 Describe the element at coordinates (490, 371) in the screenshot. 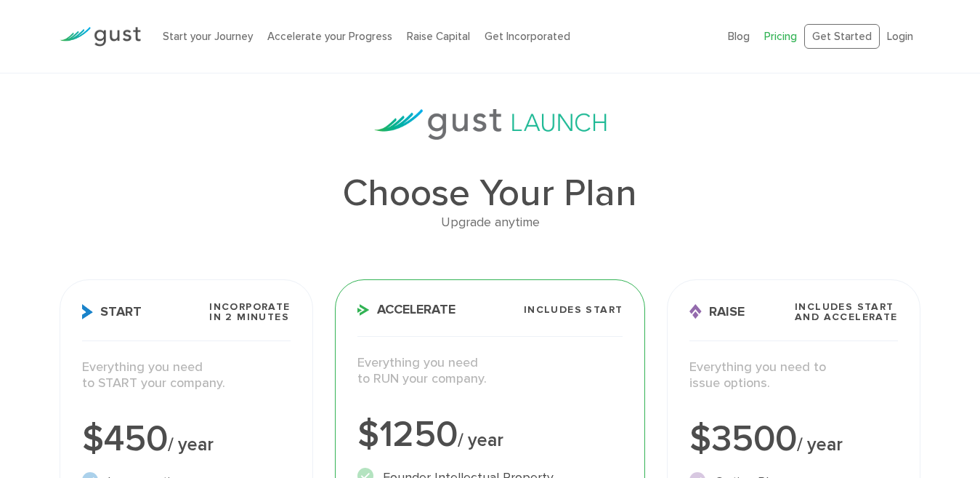

I see `p: Everything you need to RUN your company.` at that location.